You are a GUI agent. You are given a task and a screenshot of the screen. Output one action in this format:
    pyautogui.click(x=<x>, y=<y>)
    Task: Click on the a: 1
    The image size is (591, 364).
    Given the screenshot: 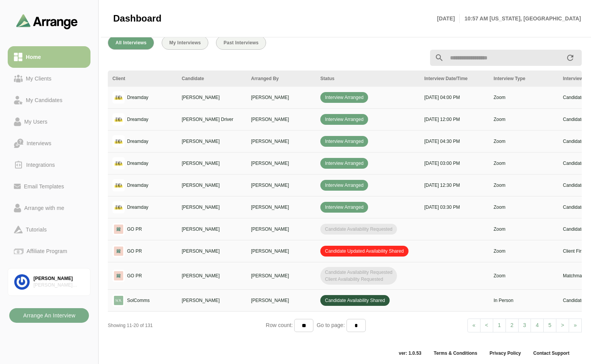 What is the action you would take?
    pyautogui.click(x=499, y=325)
    